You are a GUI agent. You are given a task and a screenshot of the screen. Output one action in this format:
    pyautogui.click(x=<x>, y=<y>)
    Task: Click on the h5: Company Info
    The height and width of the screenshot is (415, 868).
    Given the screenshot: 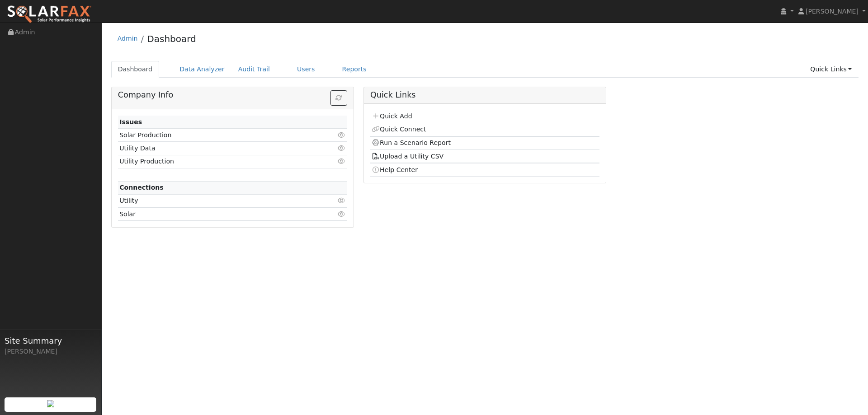 What is the action you would take?
    pyautogui.click(x=233, y=95)
    